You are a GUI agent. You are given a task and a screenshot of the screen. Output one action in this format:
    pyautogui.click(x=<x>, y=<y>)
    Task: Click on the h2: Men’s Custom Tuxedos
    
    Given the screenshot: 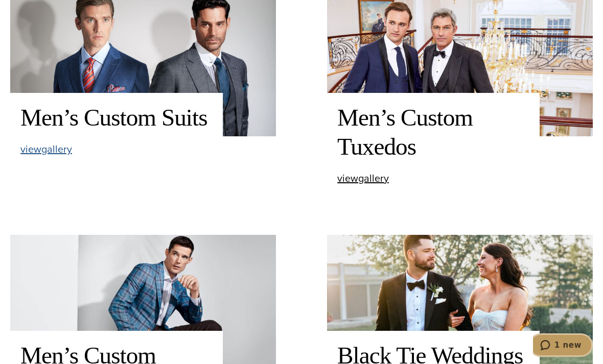 What is the action you would take?
    pyautogui.click(x=433, y=131)
    